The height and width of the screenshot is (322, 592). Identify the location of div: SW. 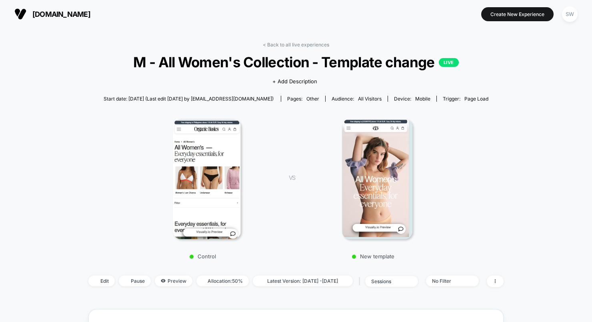
(570, 14).